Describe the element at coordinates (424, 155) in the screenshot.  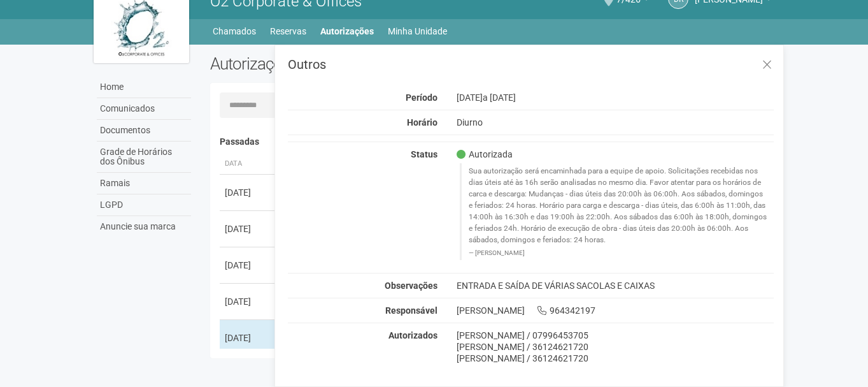
I see `strong: Status` at that location.